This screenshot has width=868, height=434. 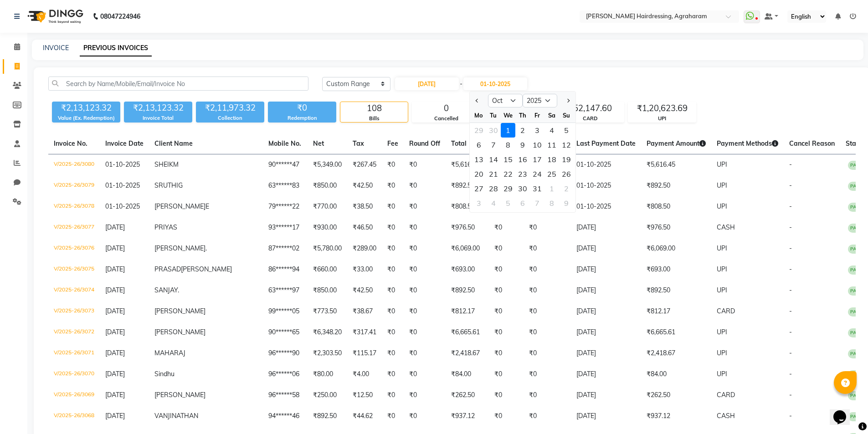 What do you see at coordinates (74, 311) in the screenshot?
I see `td: V/2025-26/3073` at bounding box center [74, 311].